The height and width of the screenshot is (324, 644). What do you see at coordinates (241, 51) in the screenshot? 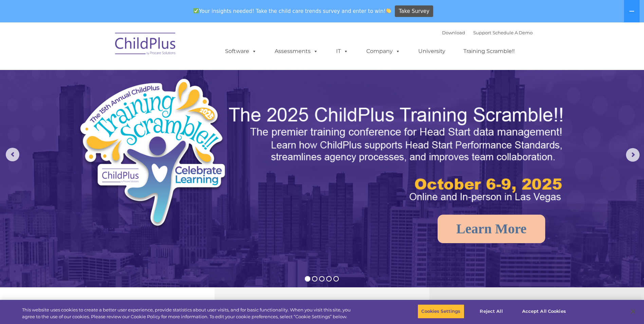
I see `a: Software` at bounding box center [241, 51].